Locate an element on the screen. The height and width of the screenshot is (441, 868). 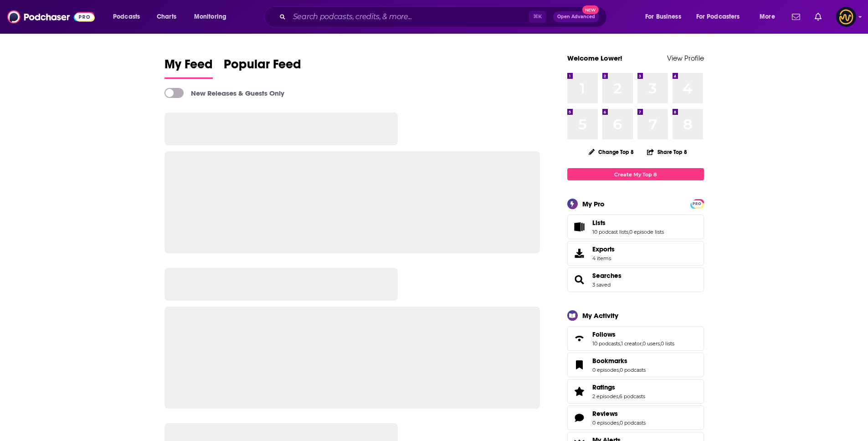
span: Open Advanced is located at coordinates (576, 17).